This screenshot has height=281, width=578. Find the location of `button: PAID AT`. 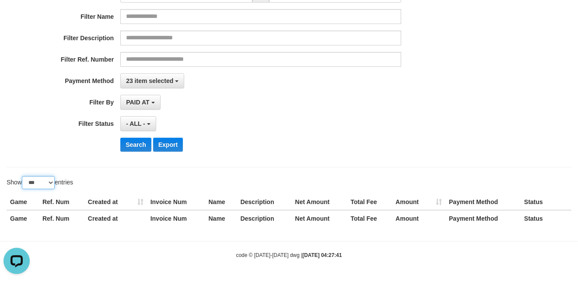

button: PAID AT is located at coordinates (140, 102).